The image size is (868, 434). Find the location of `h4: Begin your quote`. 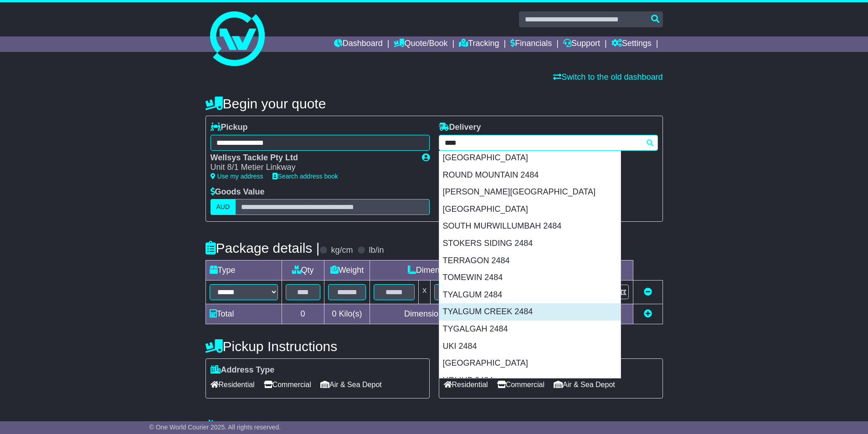

h4: Begin your quote is located at coordinates (434, 103).